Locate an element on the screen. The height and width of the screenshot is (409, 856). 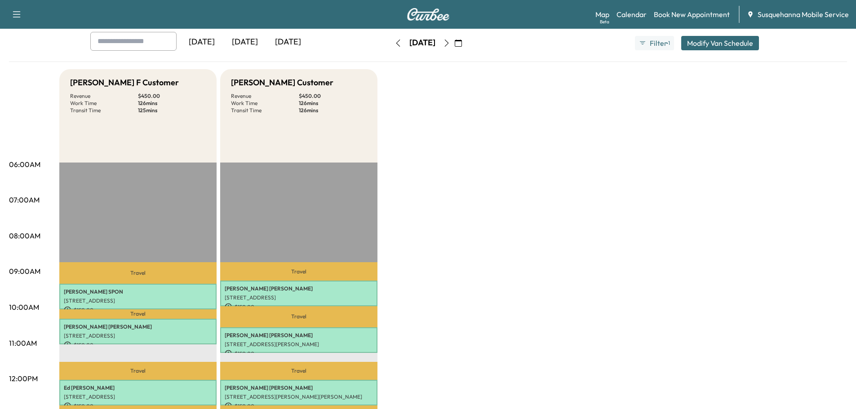
img: Curbee Logo is located at coordinates (428, 14).